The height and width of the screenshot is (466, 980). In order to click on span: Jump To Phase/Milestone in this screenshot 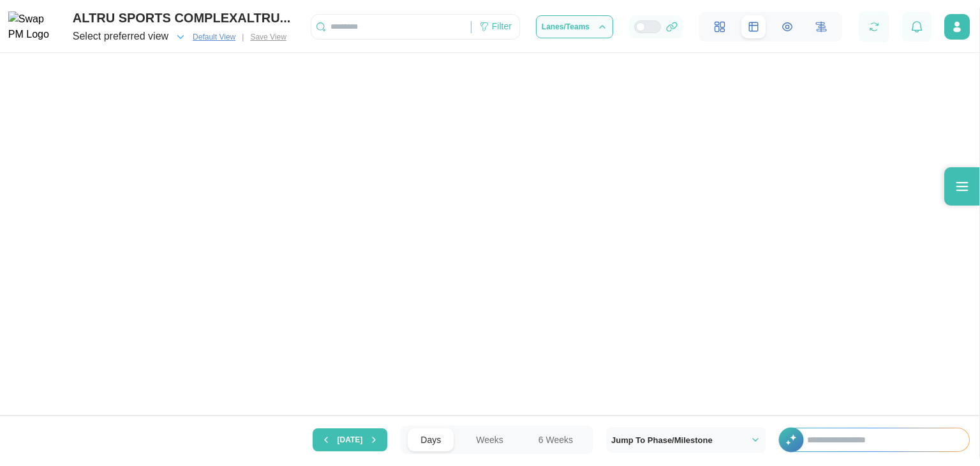, I will do `click(661, 440)`.